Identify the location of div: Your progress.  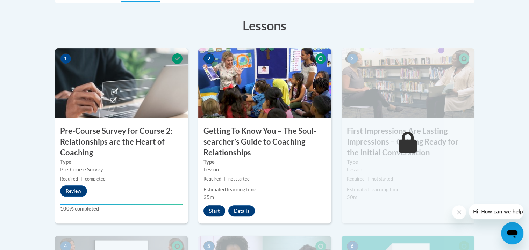
(121, 205).